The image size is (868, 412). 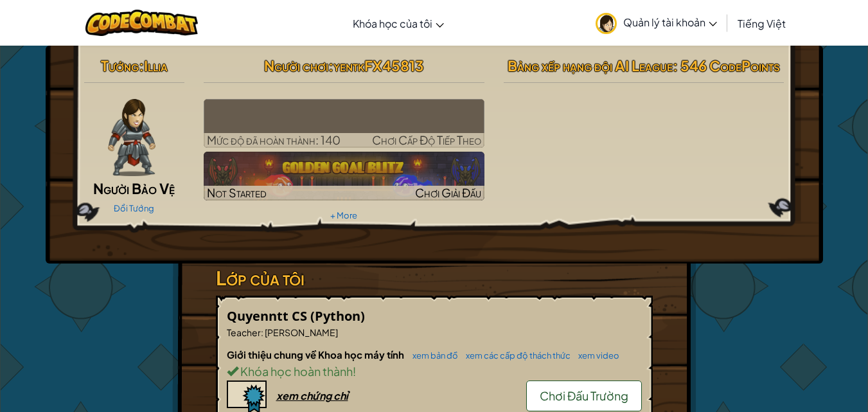 What do you see at coordinates (142, 23) in the screenshot?
I see `a: CodeCombat logo` at bounding box center [142, 23].